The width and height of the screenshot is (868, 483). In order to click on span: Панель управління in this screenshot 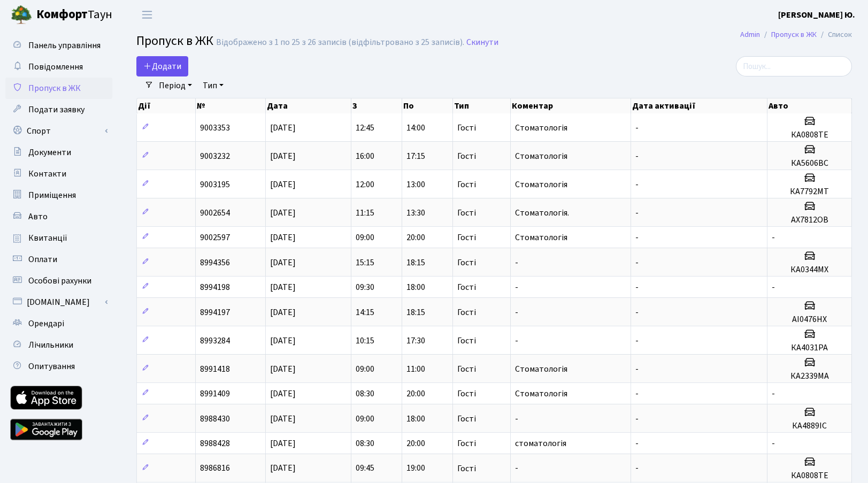, I will do `click(64, 45)`.